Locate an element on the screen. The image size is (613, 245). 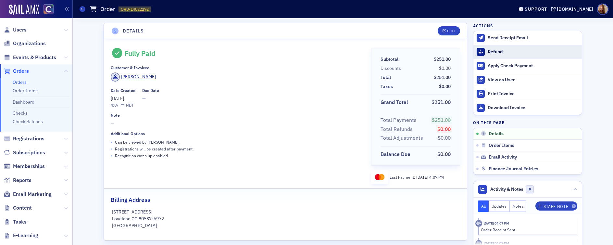
p: Recognition catch up enabled. is located at coordinates (142, 156).